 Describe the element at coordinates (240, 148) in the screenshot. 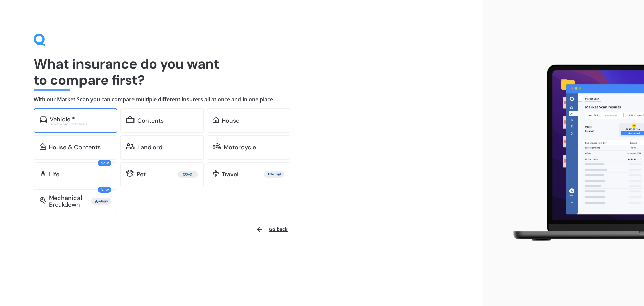

I see `div: Motorcycle` at that location.